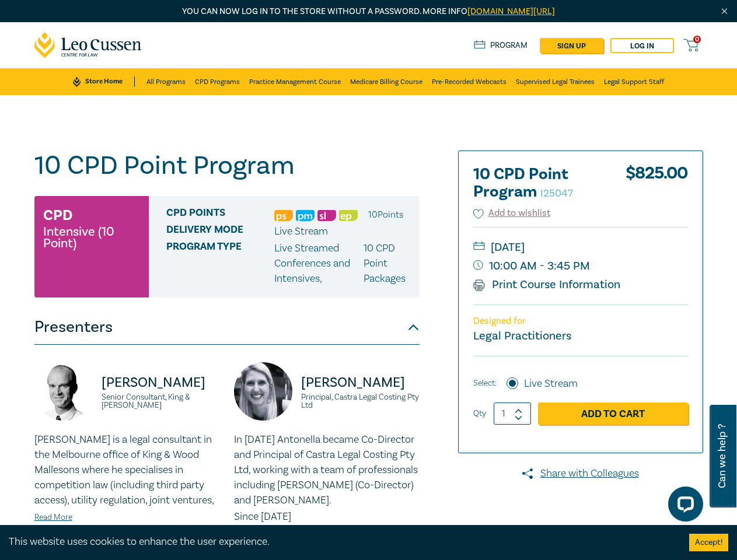  I want to click on img: https://s3.ap-southeast-2.amazonaws.com/leo-cussen-store-production-content/Contacts/Antonella%20..., so click(264, 391).